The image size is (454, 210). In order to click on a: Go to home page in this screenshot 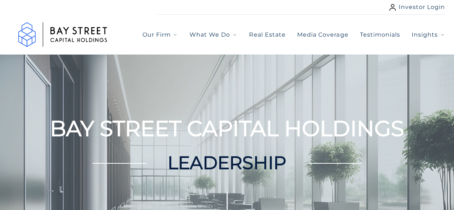, I will do `click(63, 34)`.